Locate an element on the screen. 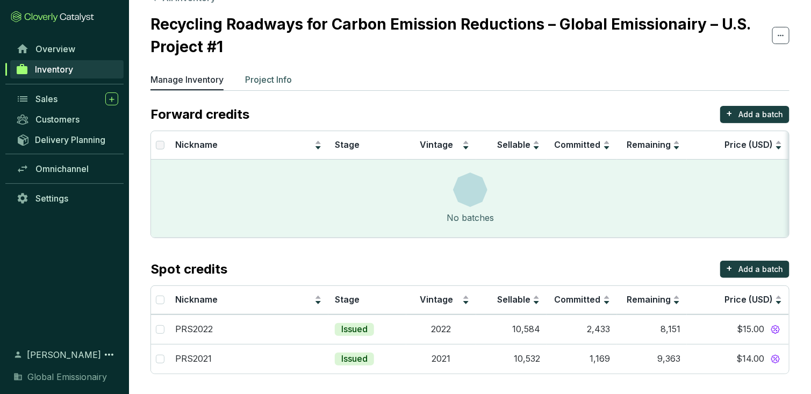  td: 8,151 is located at coordinates (652, 329).